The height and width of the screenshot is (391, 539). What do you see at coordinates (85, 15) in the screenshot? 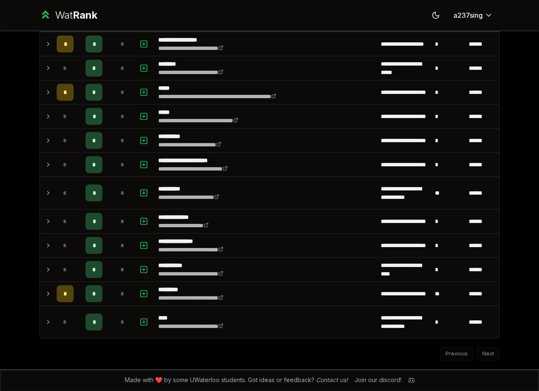
I see `span: Rank` at bounding box center [85, 15].